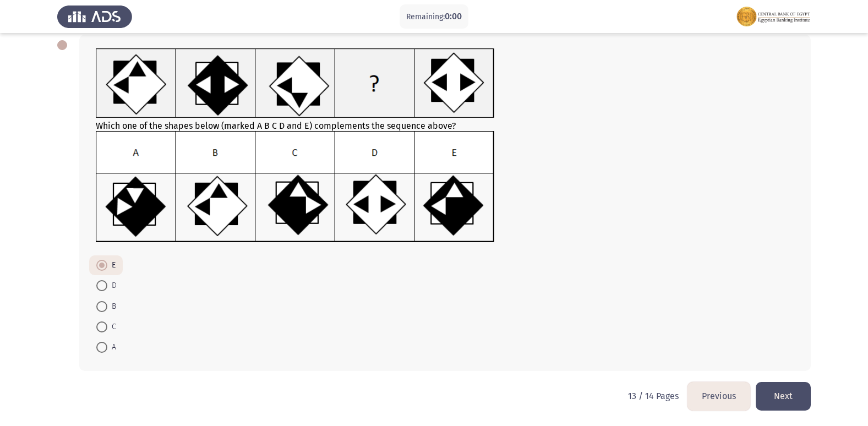 The height and width of the screenshot is (426, 868). I want to click on span: A, so click(112, 347).